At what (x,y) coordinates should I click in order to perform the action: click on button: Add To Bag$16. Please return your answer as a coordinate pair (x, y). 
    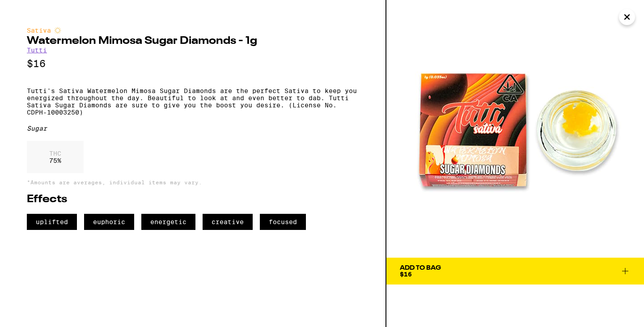
    Looking at the image, I should click on (515, 271).